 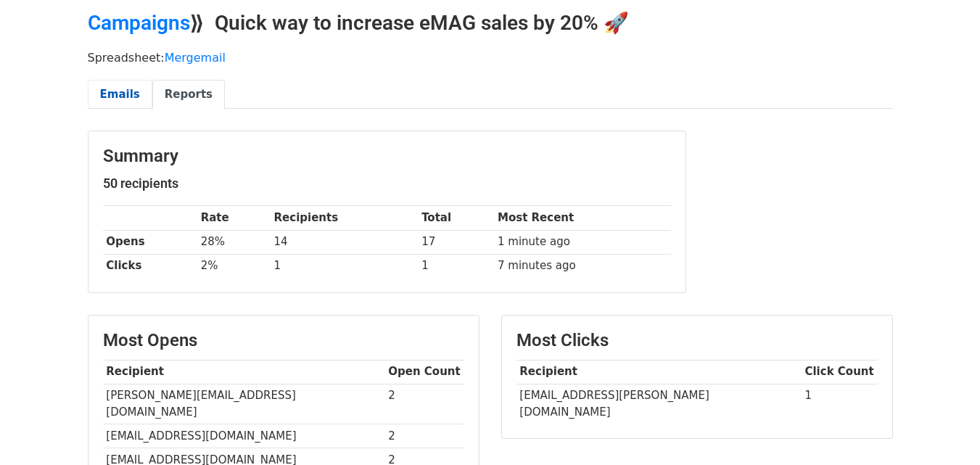 I want to click on h3: Summary, so click(x=386, y=156).